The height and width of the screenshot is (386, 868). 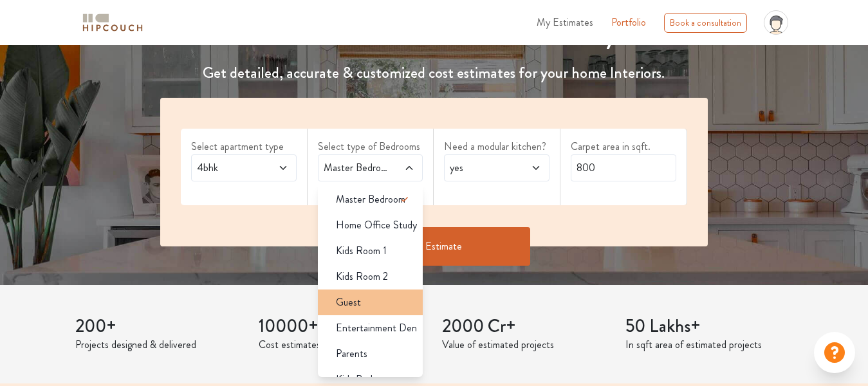 I want to click on span: logo-horizontal.svg, so click(x=113, y=23).